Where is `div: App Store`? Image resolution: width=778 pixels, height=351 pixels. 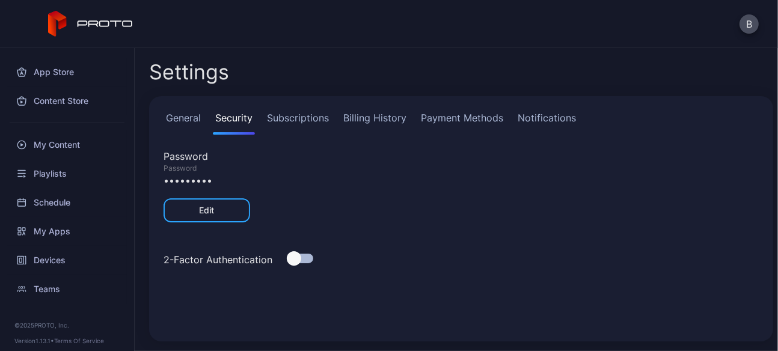
div: App Store is located at coordinates (67, 72).